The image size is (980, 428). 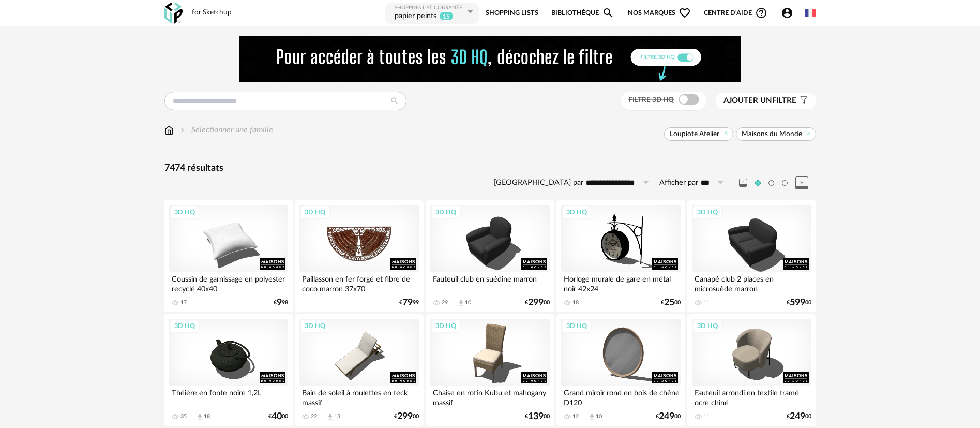 I want to click on button: Ajouter unfiltre Filter icon, so click(x=766, y=101).